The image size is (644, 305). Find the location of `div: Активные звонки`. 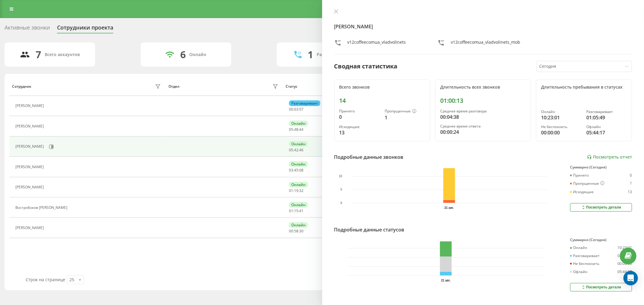

div: Активные звонки is located at coordinates (27, 29).